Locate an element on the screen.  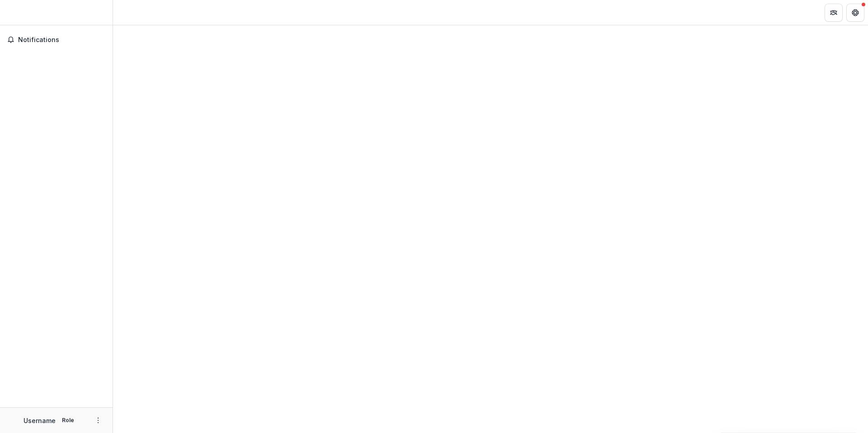
button: Notifications is located at coordinates (56, 40).